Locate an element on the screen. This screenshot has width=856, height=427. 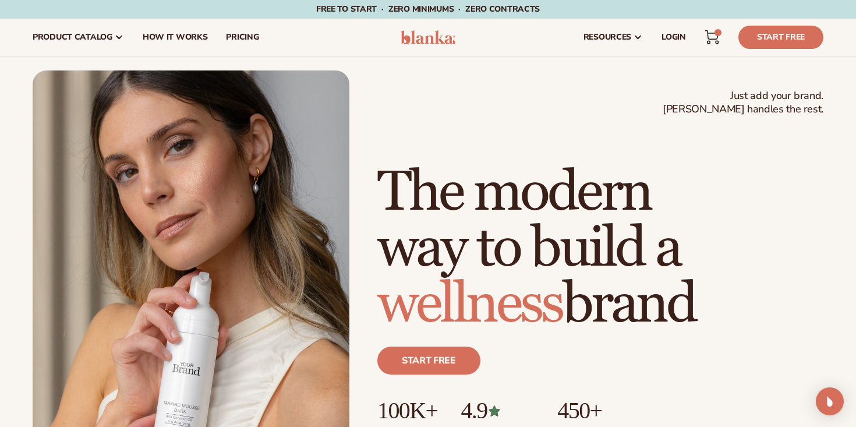
a: logo is located at coordinates (428, 37).